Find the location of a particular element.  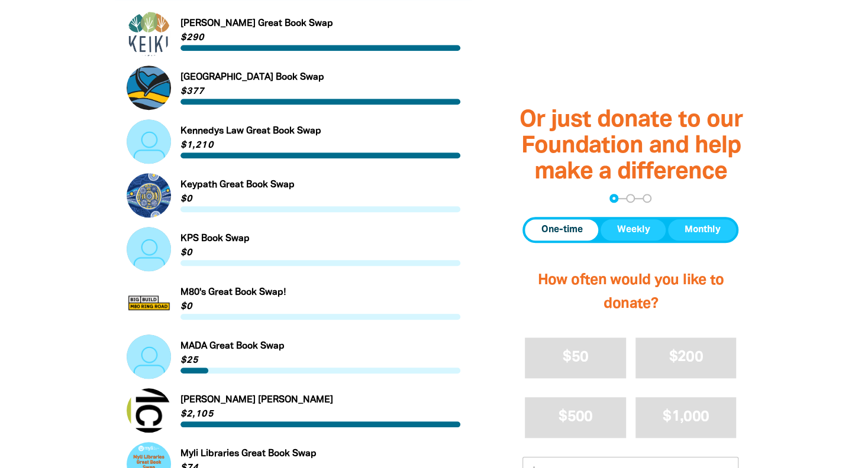

button: One-time is located at coordinates (561, 230).